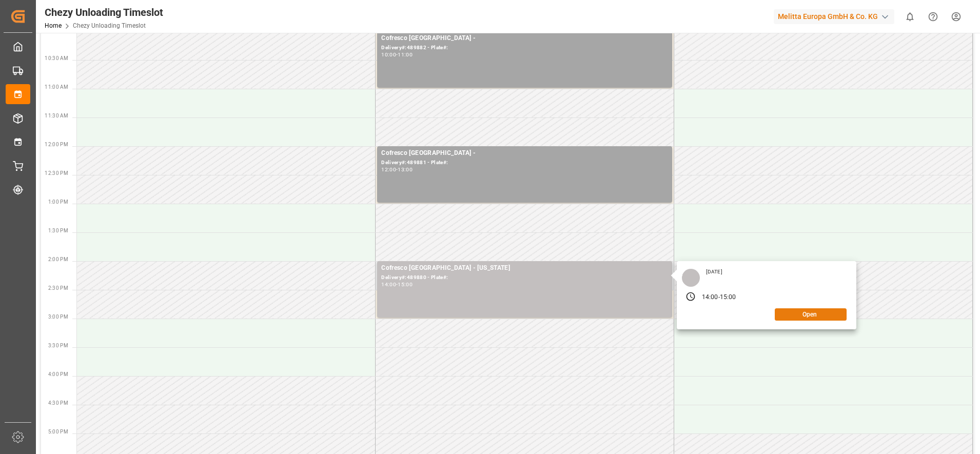 This screenshot has width=980, height=454. I want to click on div: 13:00, so click(405, 169).